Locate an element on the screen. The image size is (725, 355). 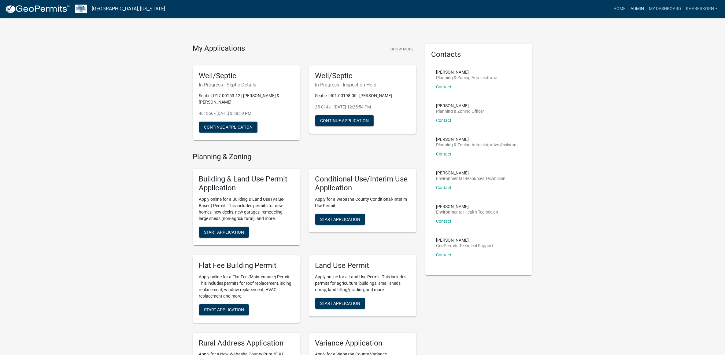
h5: Flat Fee Building Permit is located at coordinates (246, 266).